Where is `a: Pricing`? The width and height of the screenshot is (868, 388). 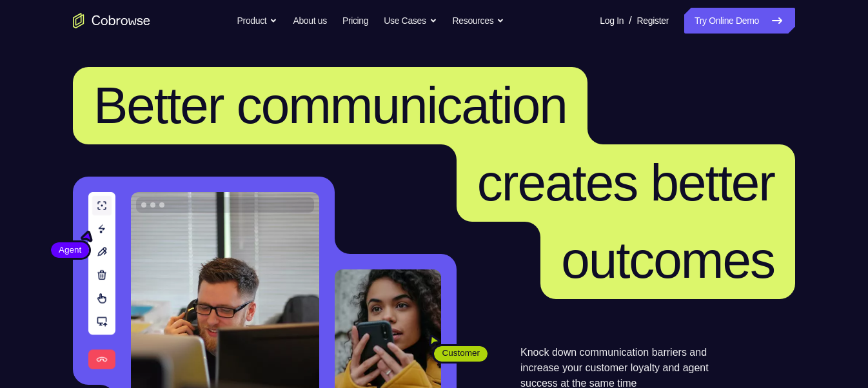
a: Pricing is located at coordinates (355, 20).